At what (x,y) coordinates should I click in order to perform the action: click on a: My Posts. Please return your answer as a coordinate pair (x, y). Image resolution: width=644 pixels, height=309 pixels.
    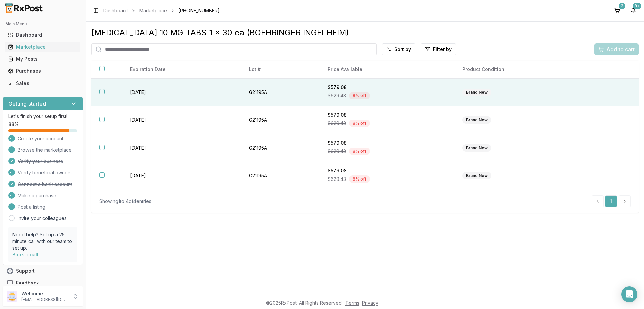
    Looking at the image, I should click on (43, 59).